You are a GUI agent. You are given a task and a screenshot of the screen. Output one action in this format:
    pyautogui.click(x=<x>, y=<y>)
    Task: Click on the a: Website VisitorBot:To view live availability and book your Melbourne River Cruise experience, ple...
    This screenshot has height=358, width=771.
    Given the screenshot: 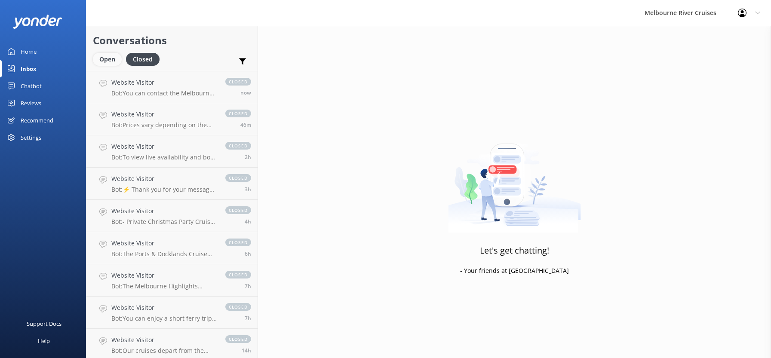 What is the action you would take?
    pyautogui.click(x=172, y=151)
    